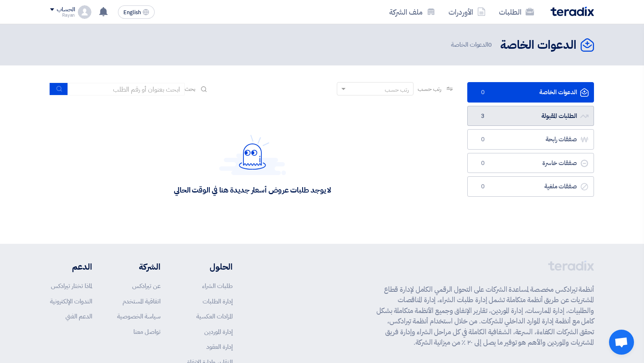  I want to click on a: الأوردرات, so click(467, 11).